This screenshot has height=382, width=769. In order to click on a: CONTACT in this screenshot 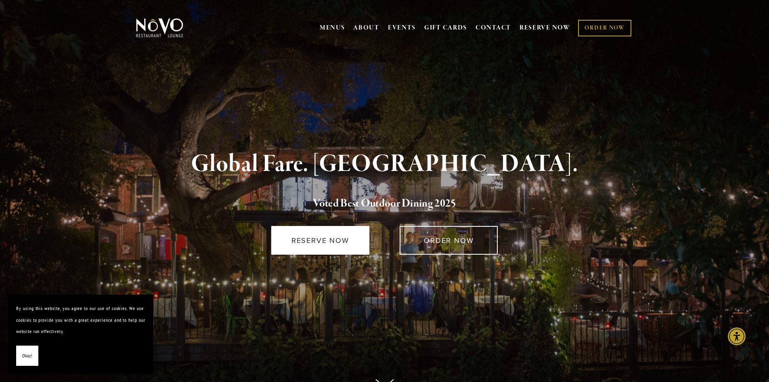, I will do `click(493, 28)`.